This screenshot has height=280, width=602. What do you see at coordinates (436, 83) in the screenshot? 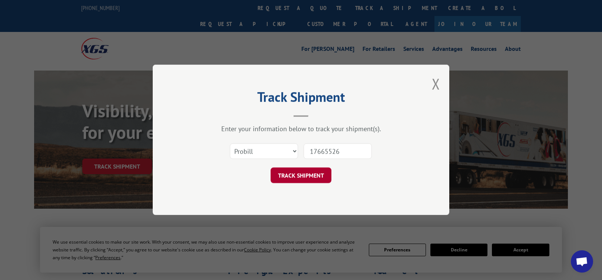
I see `button: Close modal` at bounding box center [436, 83].